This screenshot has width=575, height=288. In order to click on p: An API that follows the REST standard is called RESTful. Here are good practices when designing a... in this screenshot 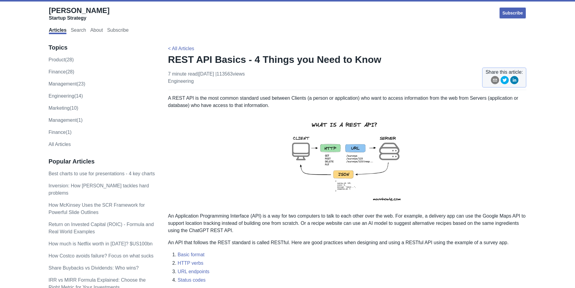, I will do `click(348, 243)`.